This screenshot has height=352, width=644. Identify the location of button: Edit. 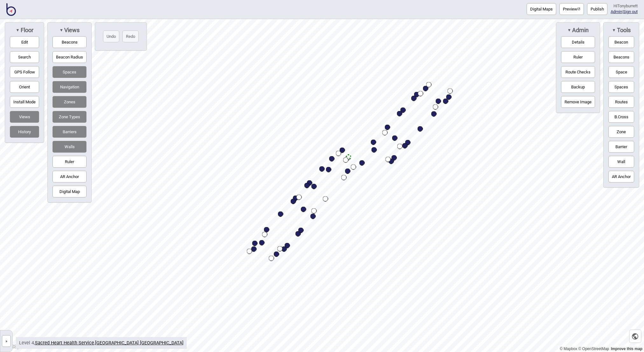
(24, 42).